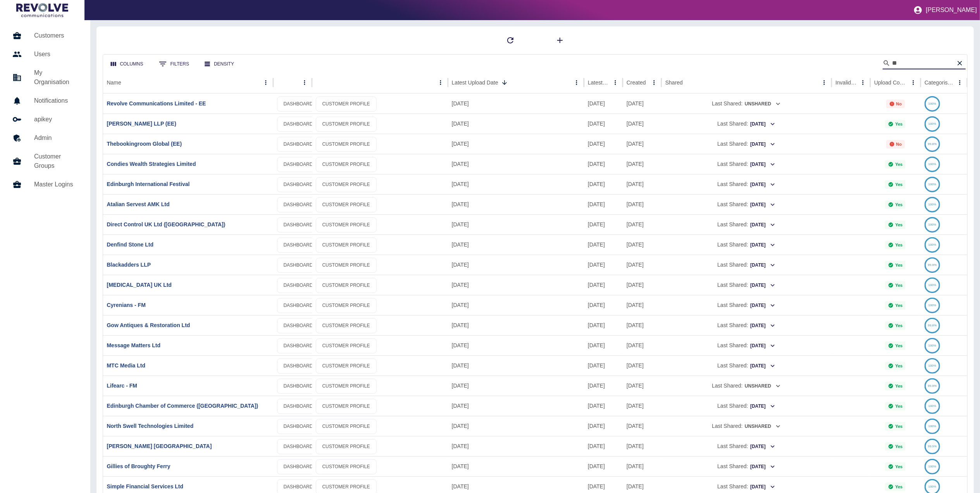  What do you see at coordinates (515, 164) in the screenshot?
I see `div: 26 Aug 2025` at bounding box center [515, 164].